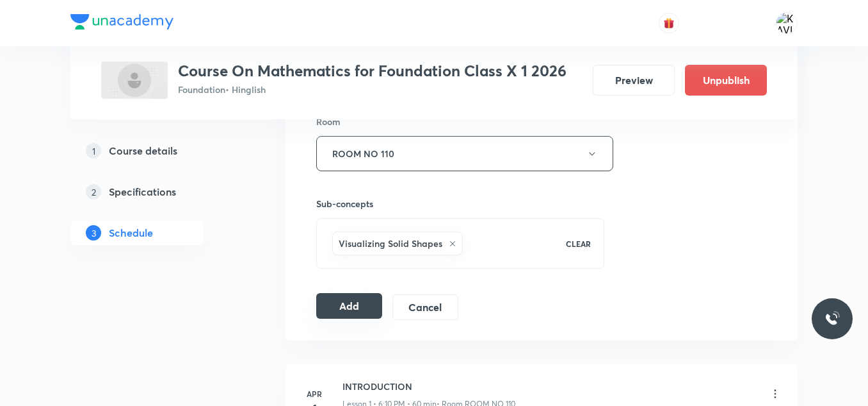 The height and width of the screenshot is (406, 868). I want to click on p: 3, so click(93, 233).